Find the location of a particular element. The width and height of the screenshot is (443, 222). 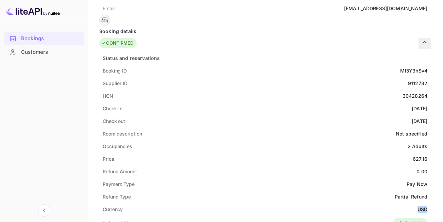

div: Currency is located at coordinates (112, 209).